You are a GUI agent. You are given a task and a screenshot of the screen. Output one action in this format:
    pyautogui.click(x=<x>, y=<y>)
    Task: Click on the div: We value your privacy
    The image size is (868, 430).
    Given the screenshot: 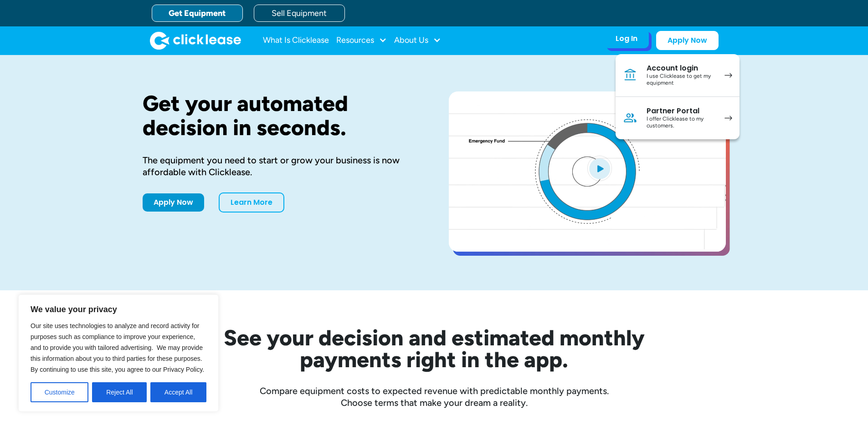 What is the action you would take?
    pyautogui.click(x=119, y=354)
    